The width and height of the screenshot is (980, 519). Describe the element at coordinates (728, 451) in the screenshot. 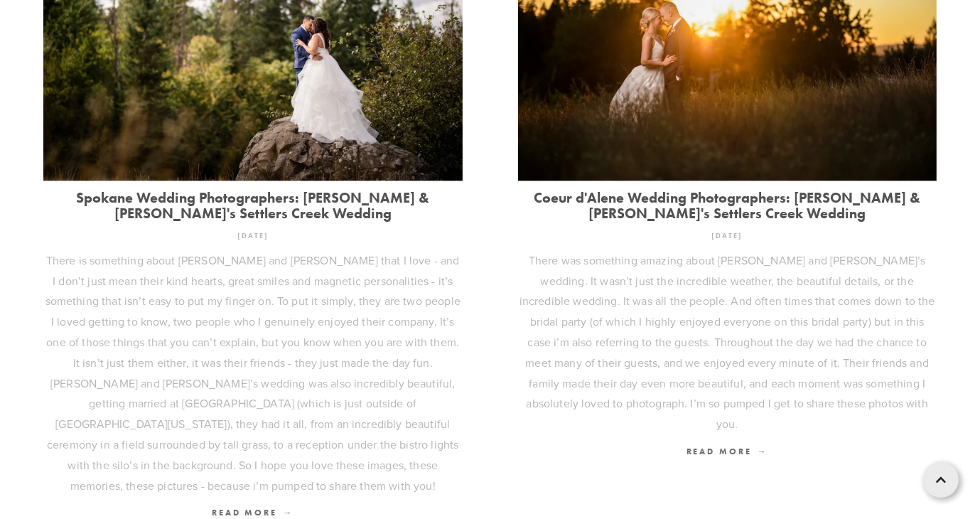

I see `a: Read More` at that location.